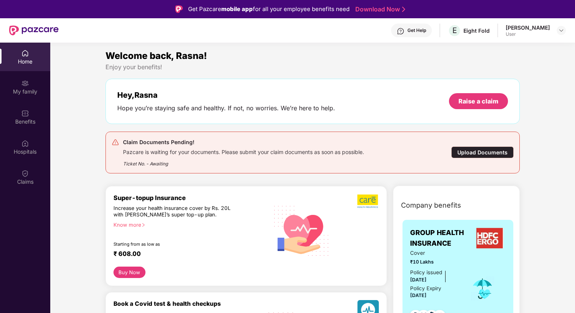 This screenshot has height=313, width=575. Describe the element at coordinates (482, 152) in the screenshot. I see `div: Upload Documents` at that location.